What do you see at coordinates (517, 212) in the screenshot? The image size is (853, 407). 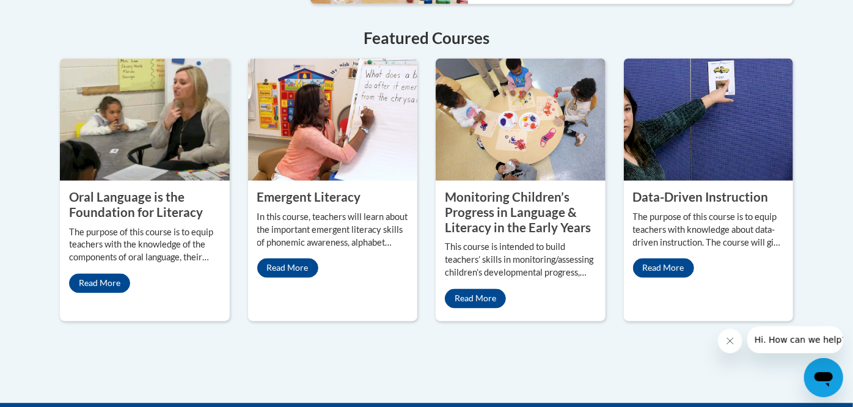 I see `property: Monitoring Children’s Progress in Language & Literacy in the Early Years` at bounding box center [517, 212].